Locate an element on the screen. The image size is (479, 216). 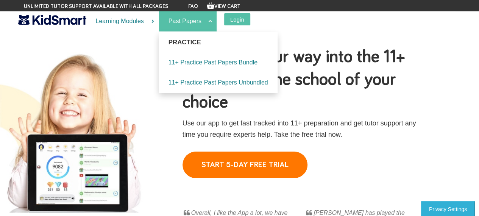
a: FAQ is located at coordinates (193, 6).